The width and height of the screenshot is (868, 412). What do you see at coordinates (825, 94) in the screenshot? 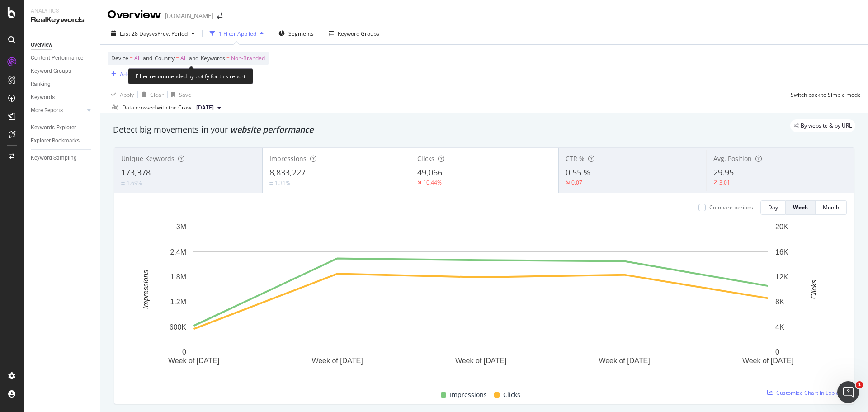
I see `div: Switch back to Simple mode` at bounding box center [825, 94].